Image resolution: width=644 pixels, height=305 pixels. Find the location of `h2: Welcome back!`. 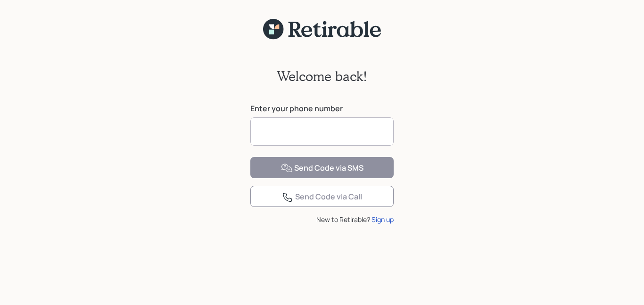

h2: Welcome back! is located at coordinates (322, 77).